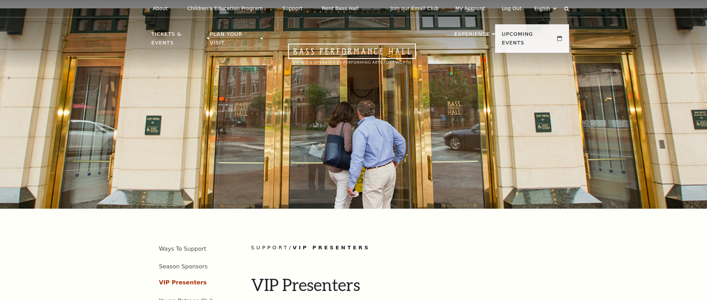 The height and width of the screenshot is (300, 707). What do you see at coordinates (472, 36) in the screenshot?
I see `p: Experience` at bounding box center [472, 36].